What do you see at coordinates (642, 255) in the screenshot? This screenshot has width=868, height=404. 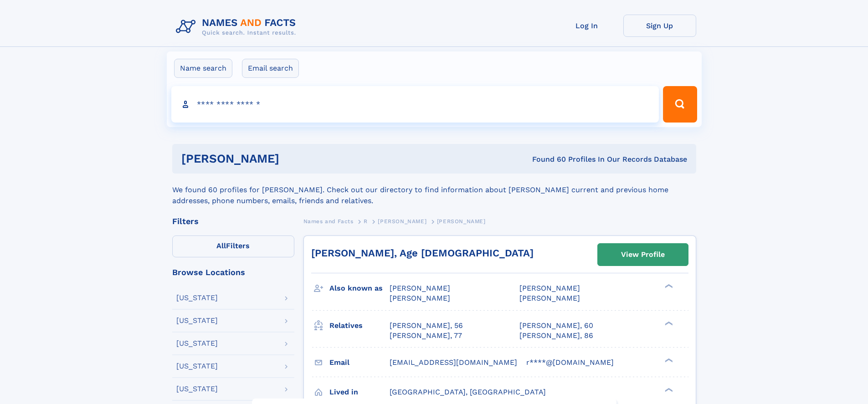 I see `div: View Profile` at bounding box center [642, 255].